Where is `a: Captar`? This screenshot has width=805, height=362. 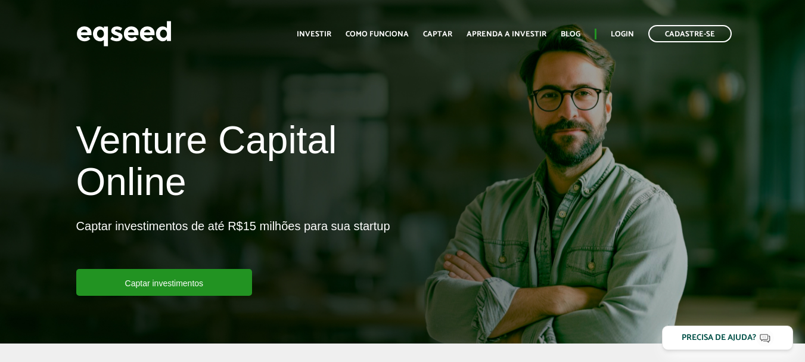 a: Captar is located at coordinates (437, 34).